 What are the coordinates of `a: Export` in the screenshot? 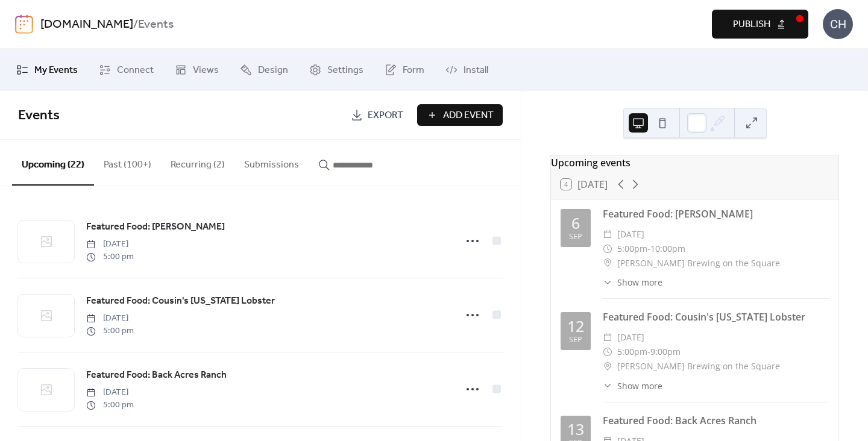 It's located at (377, 115).